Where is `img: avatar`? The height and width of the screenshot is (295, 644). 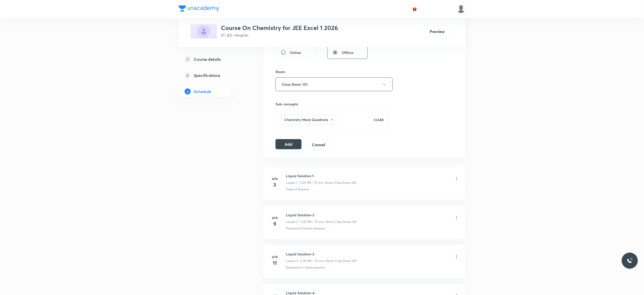
img: avatar is located at coordinates (415, 9).